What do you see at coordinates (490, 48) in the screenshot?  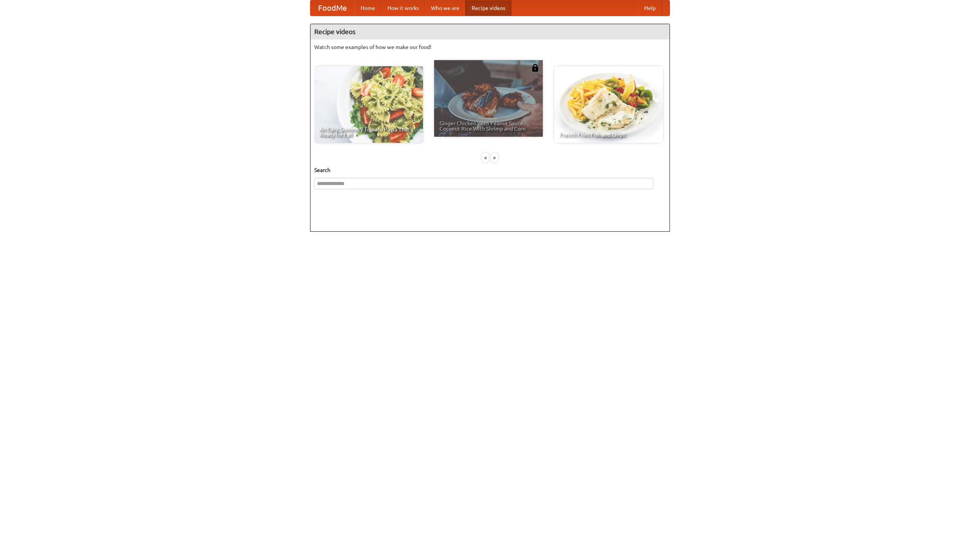 I see `p: Watch some examples of how we make our food!` at bounding box center [490, 48].